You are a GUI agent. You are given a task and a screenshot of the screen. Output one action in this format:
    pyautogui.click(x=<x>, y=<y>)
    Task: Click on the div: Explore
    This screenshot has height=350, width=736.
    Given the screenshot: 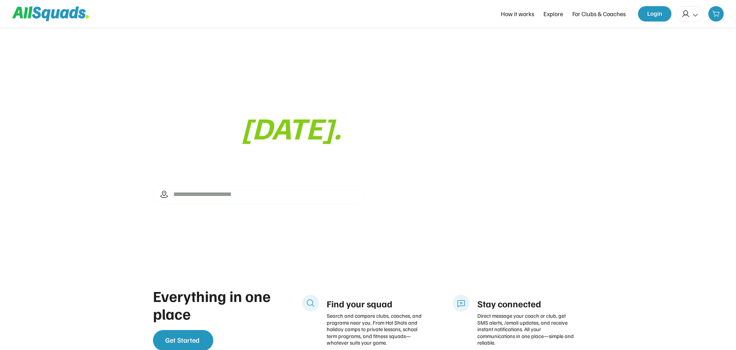 What is the action you would take?
    pyautogui.click(x=553, y=14)
    